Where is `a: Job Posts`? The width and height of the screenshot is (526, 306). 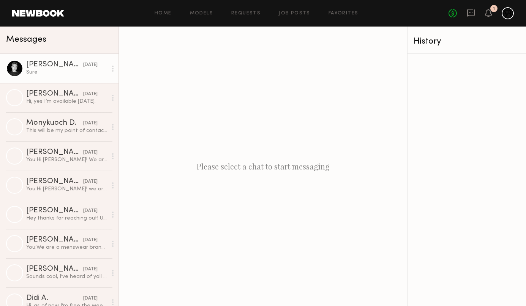
a: Job Posts is located at coordinates (294, 13).